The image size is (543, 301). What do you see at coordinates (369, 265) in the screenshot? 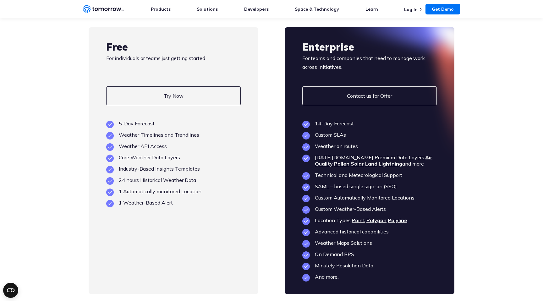
I see `li: Minutely Resolution Data` at bounding box center [369, 265].